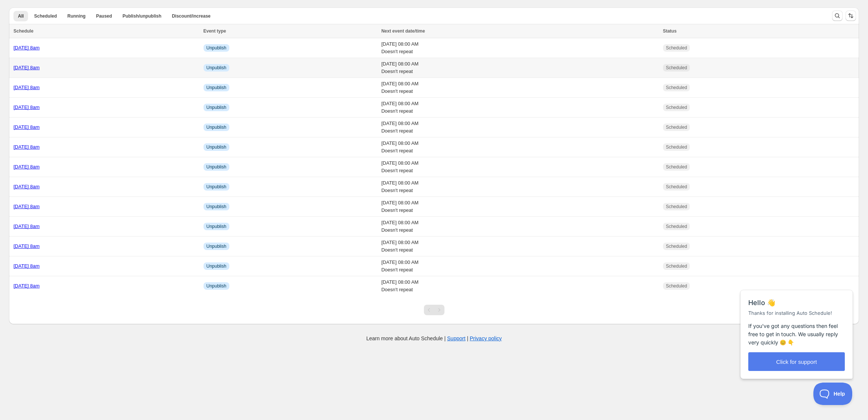  I want to click on span: Event type, so click(215, 31).